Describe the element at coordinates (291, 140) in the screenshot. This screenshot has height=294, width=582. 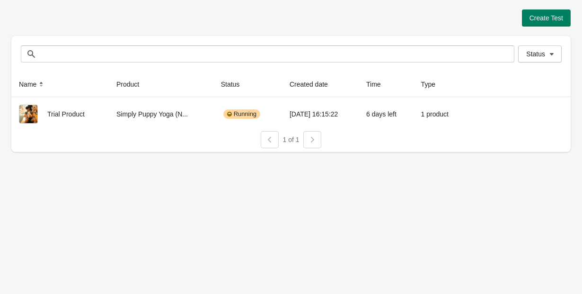
I see `span: 1 of 1` at that location.